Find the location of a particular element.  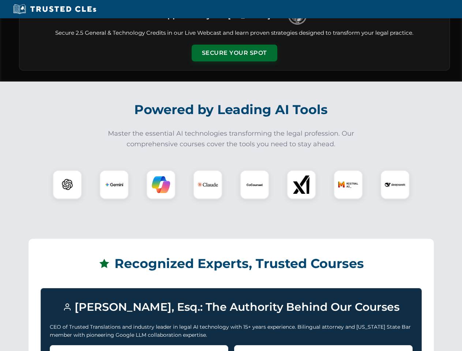

button: Secure Your Spot is located at coordinates (235, 53).